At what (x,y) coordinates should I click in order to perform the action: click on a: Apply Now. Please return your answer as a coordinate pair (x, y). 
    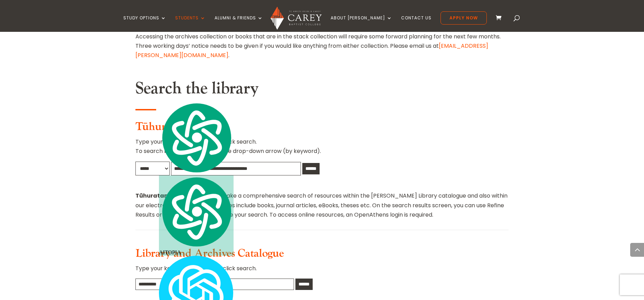
    Looking at the image, I should click on (464, 18).